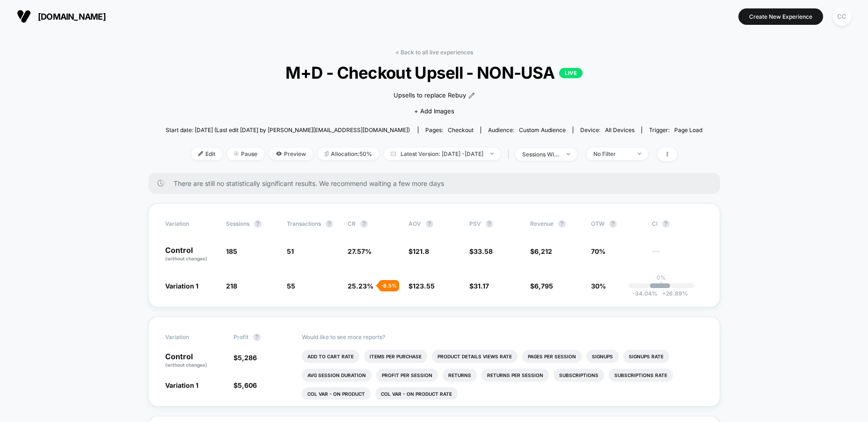 This screenshot has width=868, height=422. What do you see at coordinates (407, 375) in the screenshot?
I see `li: Profit Per Session` at bounding box center [407, 375].